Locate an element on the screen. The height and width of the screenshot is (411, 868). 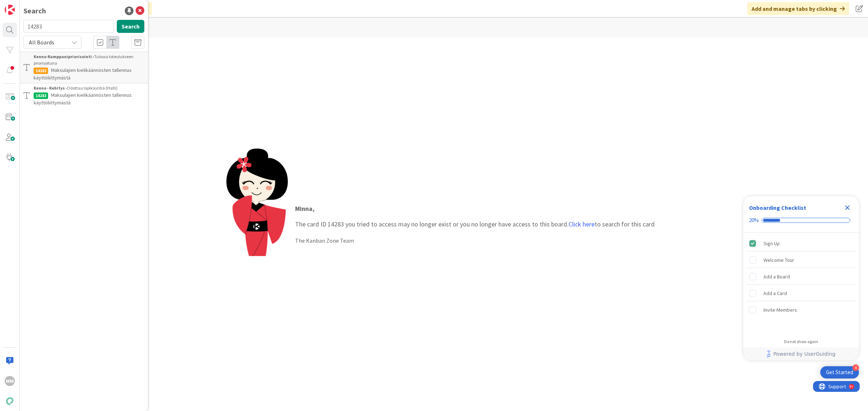
div: 4 is located at coordinates (856, 367).